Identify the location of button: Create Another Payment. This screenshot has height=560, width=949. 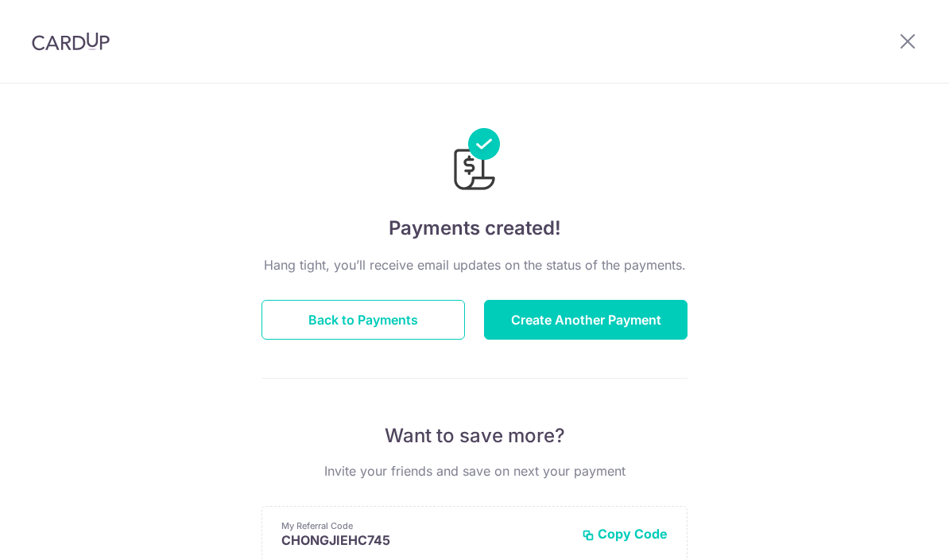
(586, 319).